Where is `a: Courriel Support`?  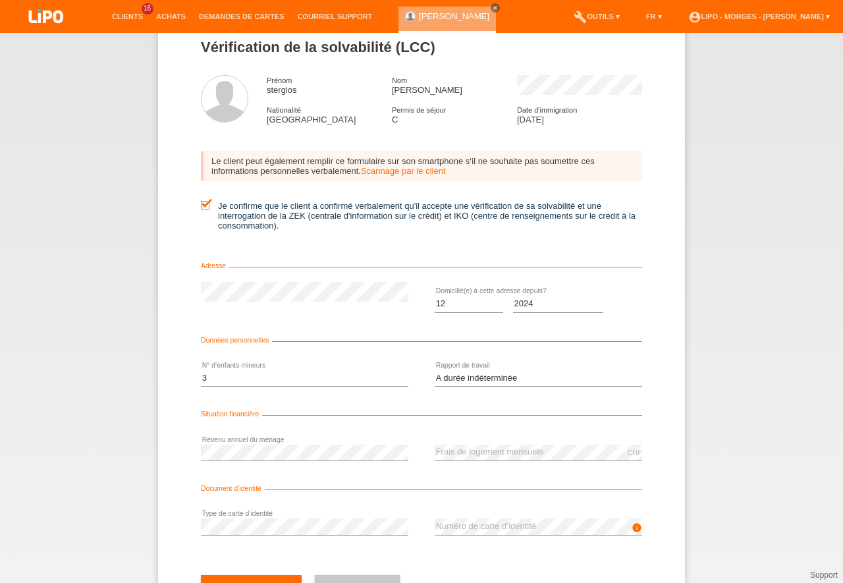
a: Courriel Support is located at coordinates (335, 16).